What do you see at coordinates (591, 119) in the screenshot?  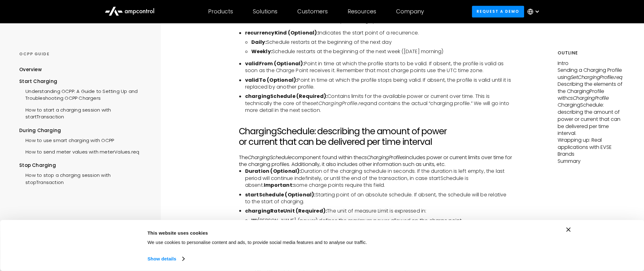 I see `p: ChargingSchedule: describing the amount of power or current that can be delivered per time interval.` at bounding box center [591, 119].